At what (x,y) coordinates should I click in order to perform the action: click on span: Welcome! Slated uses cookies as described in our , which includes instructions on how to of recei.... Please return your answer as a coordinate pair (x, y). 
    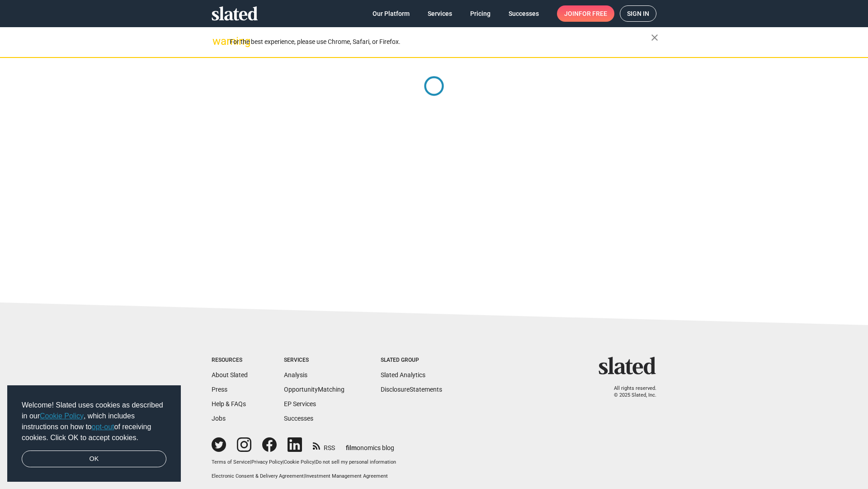
    Looking at the image, I should click on (94, 422).